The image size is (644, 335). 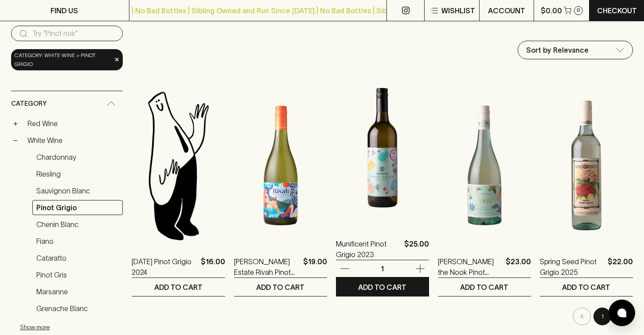 What do you see at coordinates (518, 267) in the screenshot?
I see `p: $23.00` at bounding box center [518, 267].